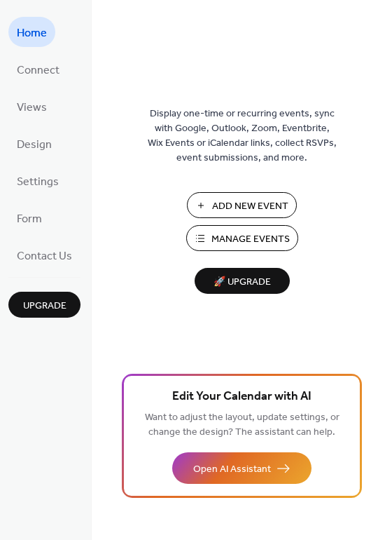 Image resolution: width=392 pixels, height=540 pixels. What do you see at coordinates (38, 180) in the screenshot?
I see `a: Settings` at bounding box center [38, 180].